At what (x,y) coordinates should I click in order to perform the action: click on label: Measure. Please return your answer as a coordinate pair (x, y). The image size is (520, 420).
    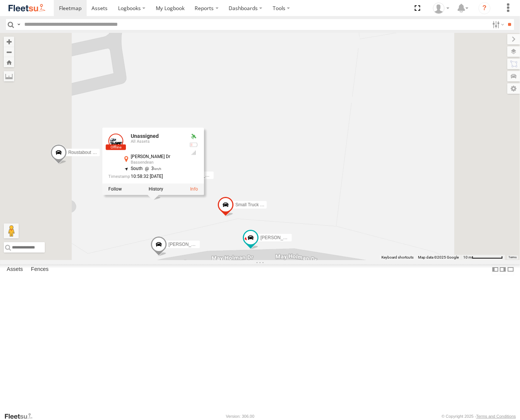
    Looking at the image, I should click on (9, 76).